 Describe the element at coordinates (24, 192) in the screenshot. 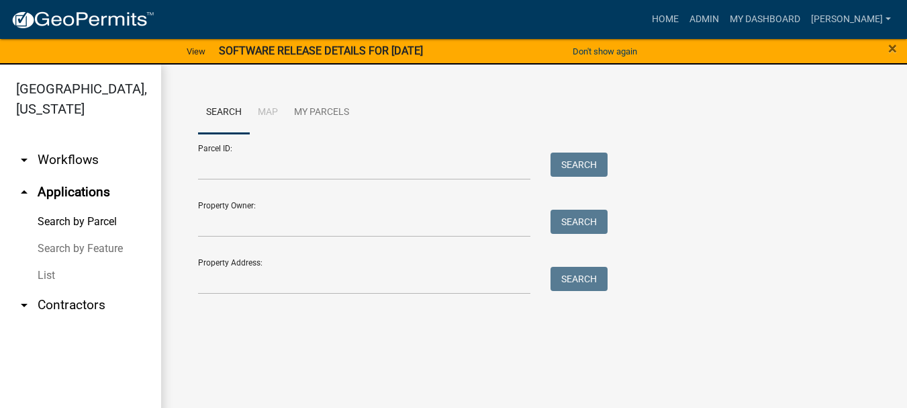

I see `i: arrow_drop_up` at that location.